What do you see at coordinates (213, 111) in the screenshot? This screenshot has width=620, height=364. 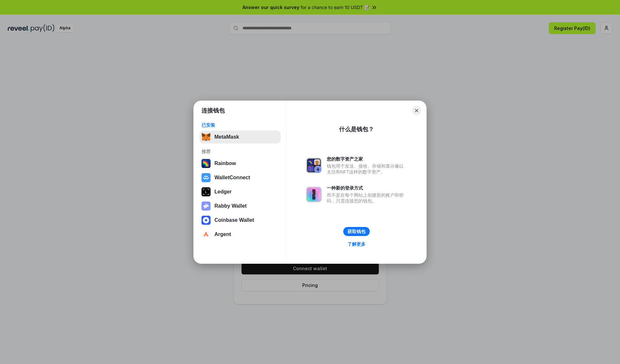 I see `h1: 连接钱包` at bounding box center [213, 111].